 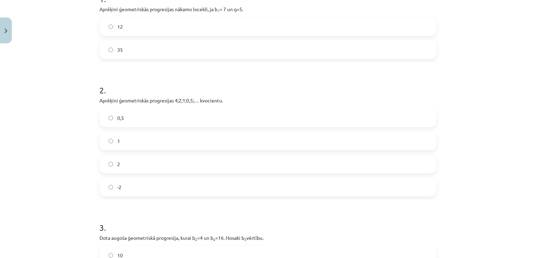 What do you see at coordinates (111, 164) in the screenshot?
I see `input: 2` at bounding box center [111, 164].